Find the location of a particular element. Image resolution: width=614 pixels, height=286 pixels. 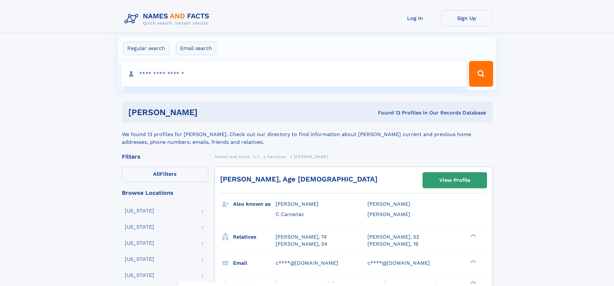

h3: Email is located at coordinates (254, 263).